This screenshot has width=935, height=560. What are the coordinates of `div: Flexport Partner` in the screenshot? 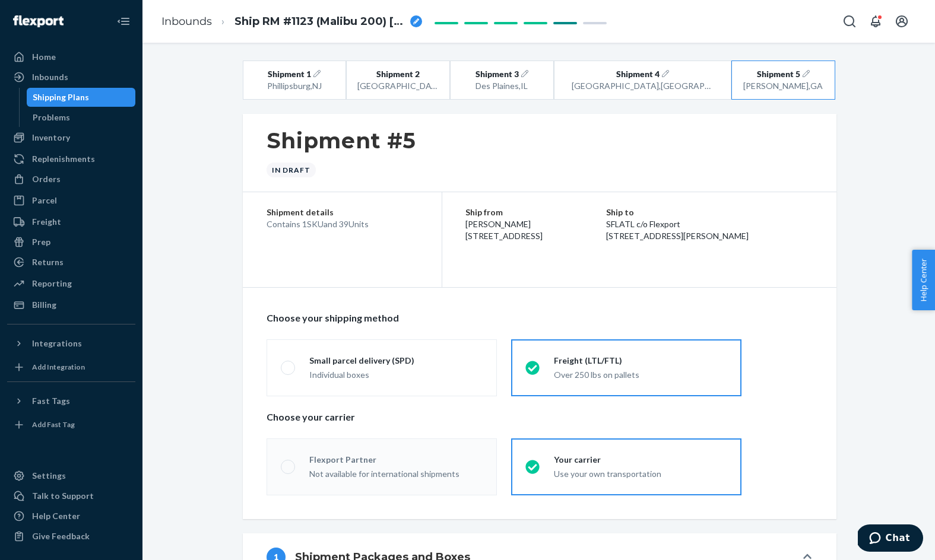 It's located at (345, 460).